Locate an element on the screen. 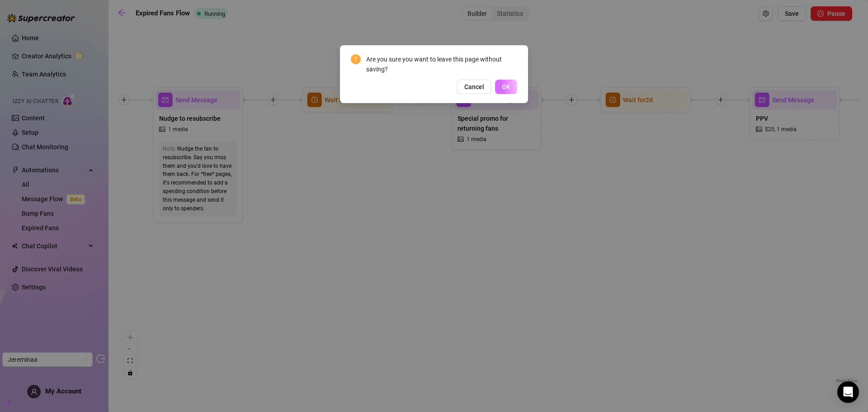  button: Cancel is located at coordinates (474, 87).